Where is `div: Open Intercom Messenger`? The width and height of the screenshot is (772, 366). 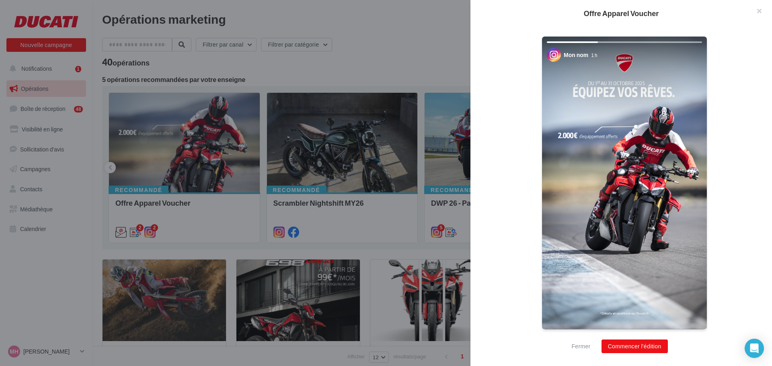
div: Open Intercom Messenger is located at coordinates (754, 349).